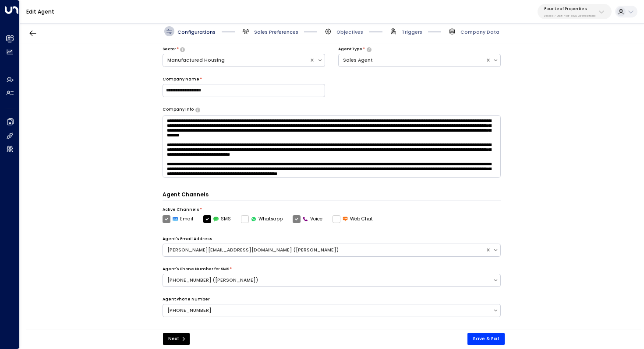 The image size is (644, 349). What do you see at coordinates (570, 15) in the screenshot?
I see `p: 34e1cd17-0f68-49af-bd32-3c48ce8611d1` at bounding box center [570, 15].